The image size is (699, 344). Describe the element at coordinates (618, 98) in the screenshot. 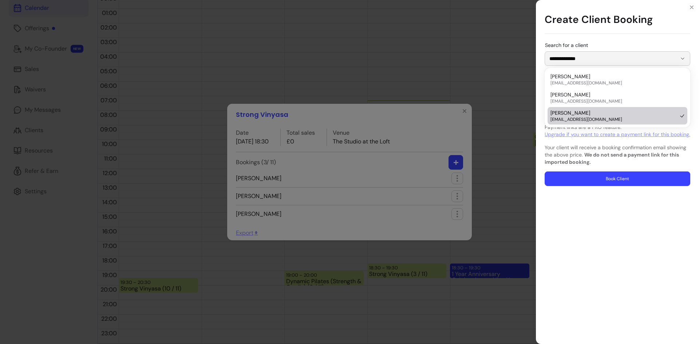

I see `ul: Suggestions` at that location.